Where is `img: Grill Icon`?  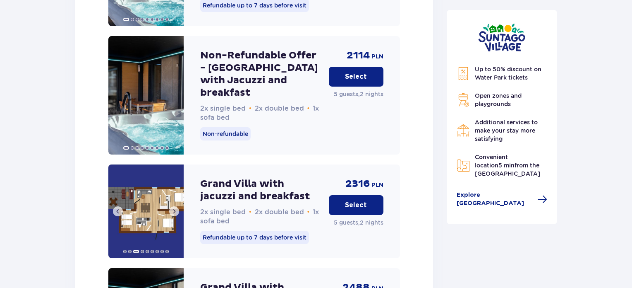 img: Grill Icon is located at coordinates (463, 100).